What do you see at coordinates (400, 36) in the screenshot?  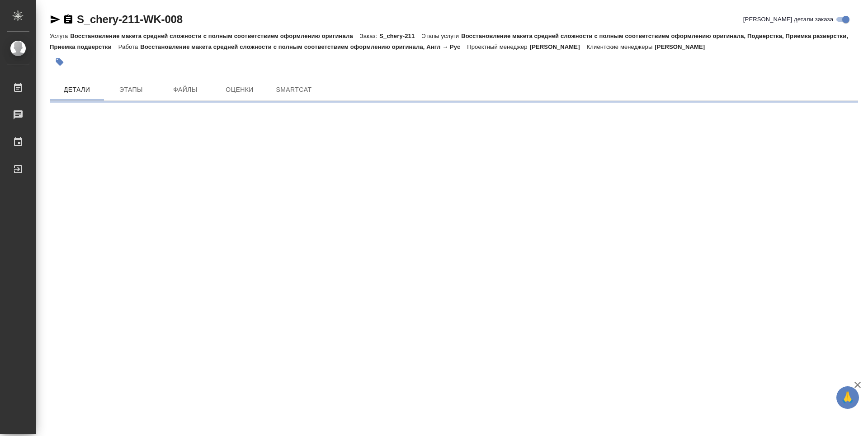 I see `p: S_chery-211` at bounding box center [400, 36].